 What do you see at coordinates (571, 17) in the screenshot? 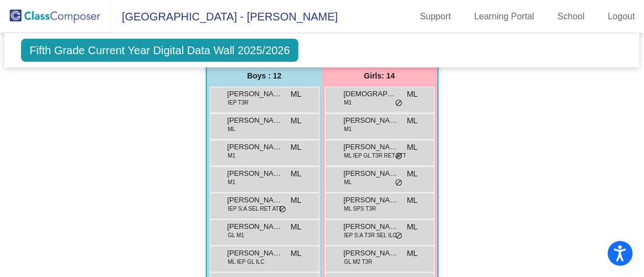
I see `a: School` at bounding box center [571, 17].